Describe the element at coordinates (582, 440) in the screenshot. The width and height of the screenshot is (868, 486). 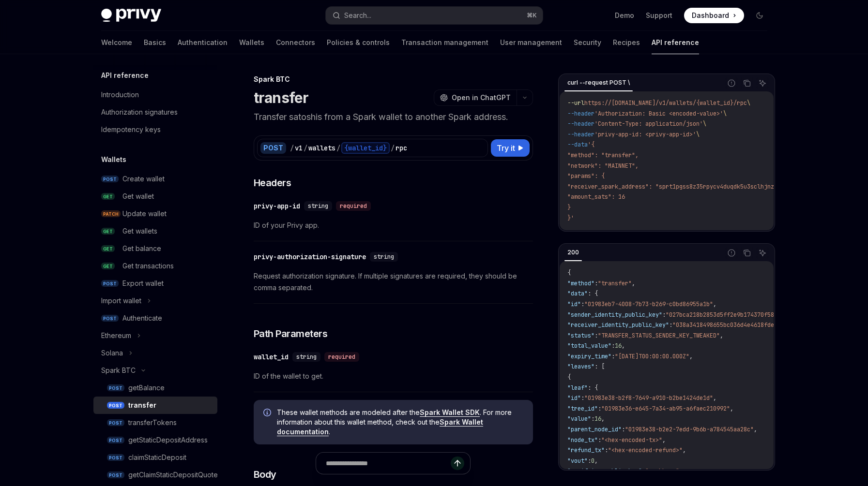
I see `span: "node_tx"` at that location.